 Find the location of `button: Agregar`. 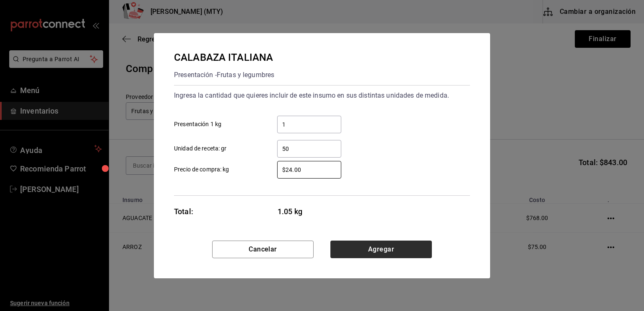

button: Agregar is located at coordinates (381, 249).